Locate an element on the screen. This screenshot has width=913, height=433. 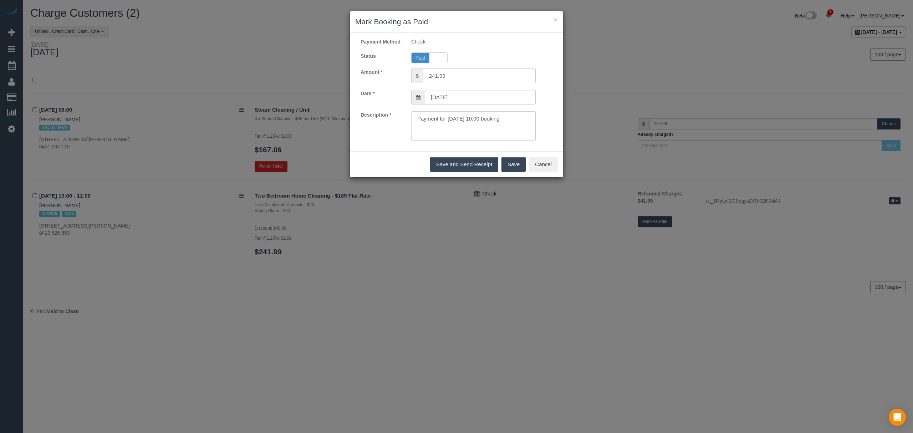
label: Date * is located at coordinates (381, 93).